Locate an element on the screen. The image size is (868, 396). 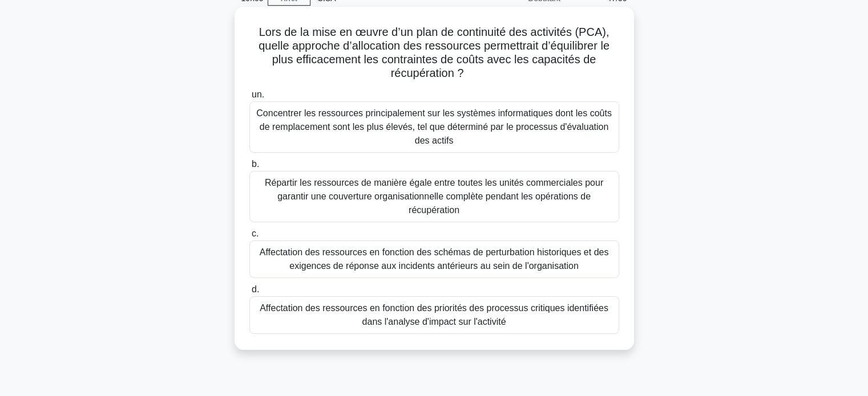
font: Affectation des ressources en fonction des schémas de perturbation historiques et des exigences d... is located at coordinates (435, 259).